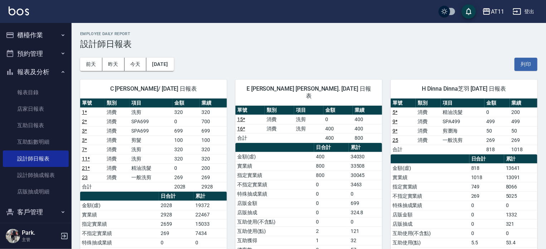 The image size is (546, 249). What do you see at coordinates (213, 131) in the screenshot?
I see `td: 699` at bounding box center [213, 131].